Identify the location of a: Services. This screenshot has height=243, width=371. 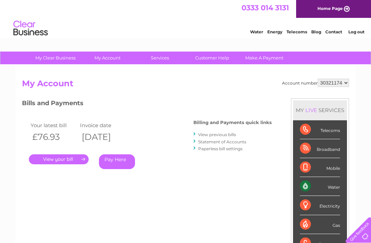
(160, 58).